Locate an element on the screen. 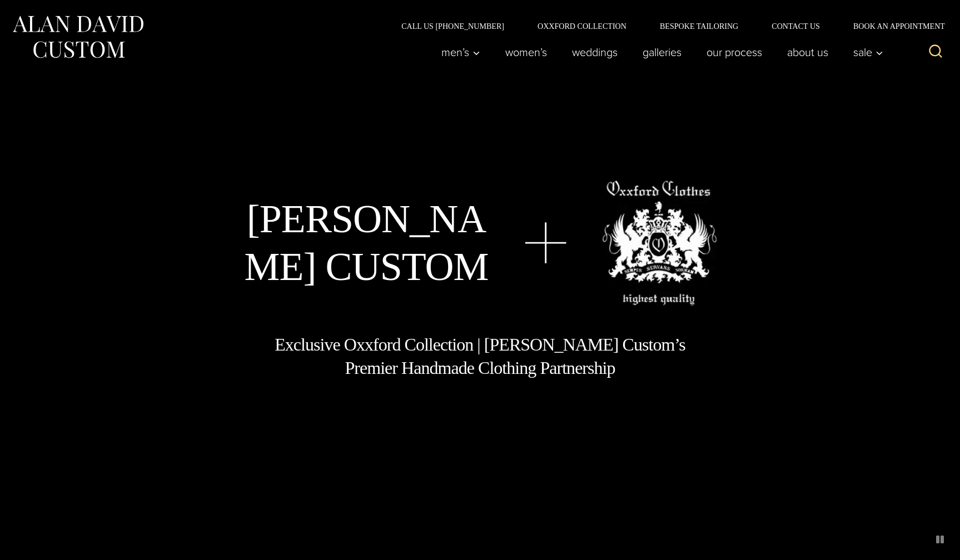 The height and width of the screenshot is (560, 960). a: Bespoke Tailoring is located at coordinates (698, 26).